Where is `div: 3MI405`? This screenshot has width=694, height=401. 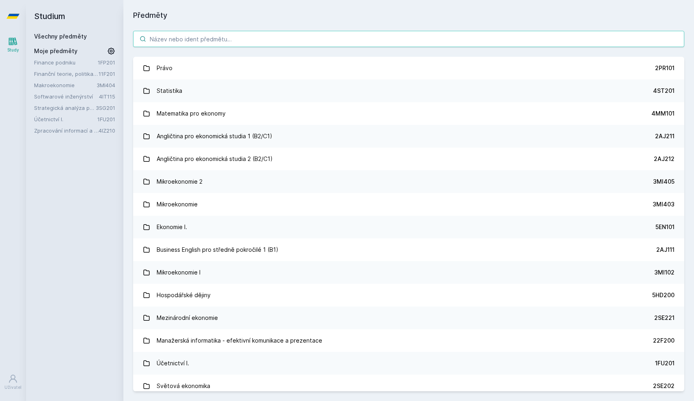 div: 3MI405 is located at coordinates (663, 182).